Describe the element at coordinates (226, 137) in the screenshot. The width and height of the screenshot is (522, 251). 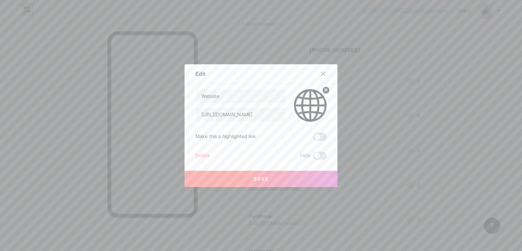
I see `div: Make this a highlighted link` at that location.